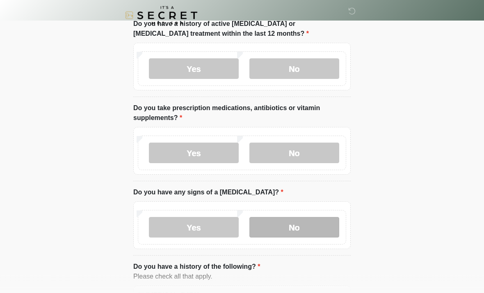  Describe the element at coordinates (197, 267) in the screenshot. I see `label: Do you have a history of the following?` at that location.